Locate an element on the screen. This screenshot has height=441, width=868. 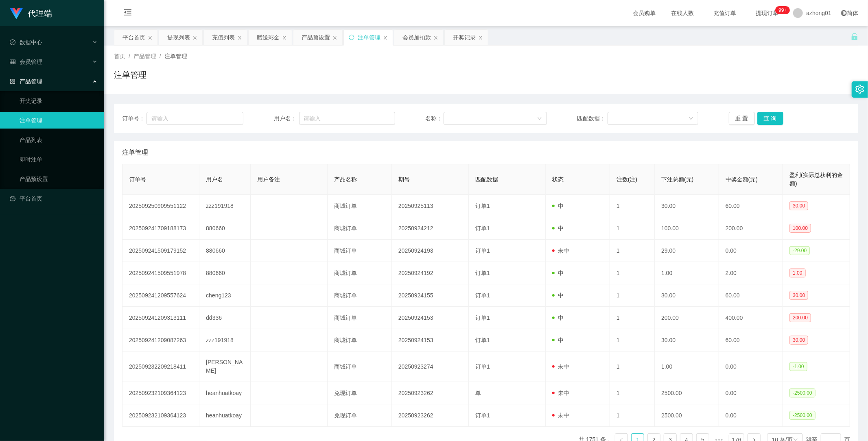
span: -2500.00 is located at coordinates (802, 415).